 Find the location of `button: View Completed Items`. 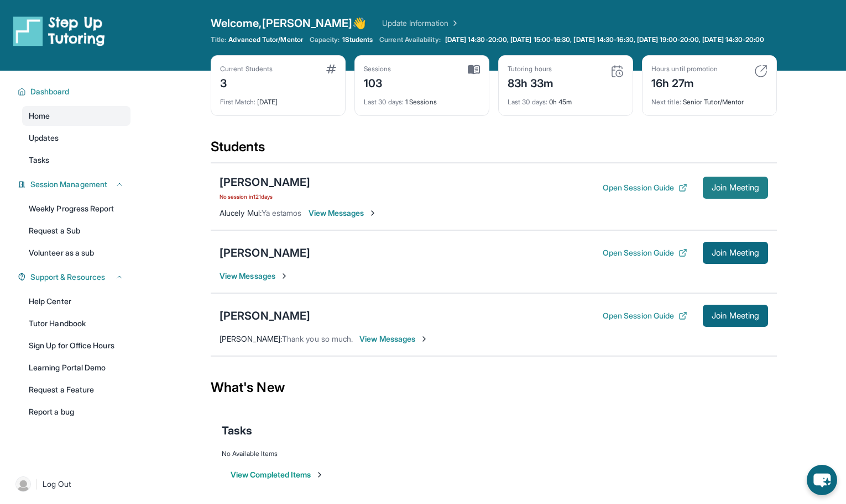

button: View Completed Items is located at coordinates (277, 475).